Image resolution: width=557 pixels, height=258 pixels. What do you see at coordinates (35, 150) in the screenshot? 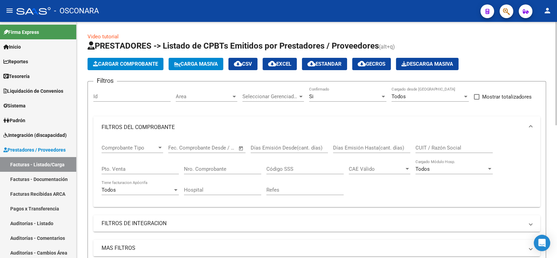
I see `span: Prestadores / Proveedores` at bounding box center [35, 150].